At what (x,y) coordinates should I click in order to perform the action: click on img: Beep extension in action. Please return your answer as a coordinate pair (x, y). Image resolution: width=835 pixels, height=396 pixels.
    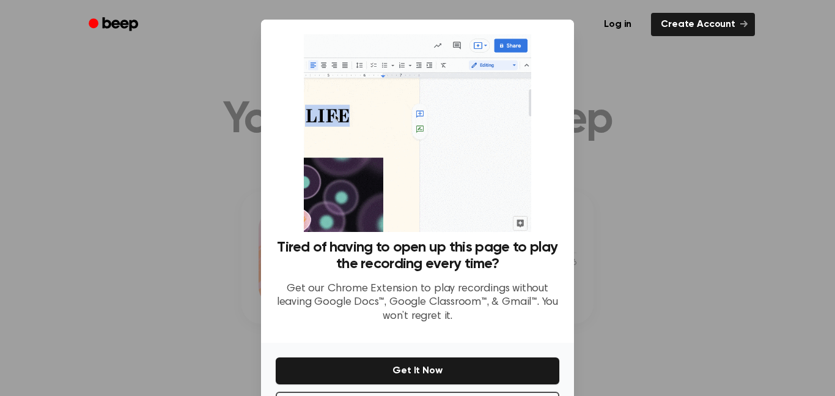
    Looking at the image, I should click on (417, 133).